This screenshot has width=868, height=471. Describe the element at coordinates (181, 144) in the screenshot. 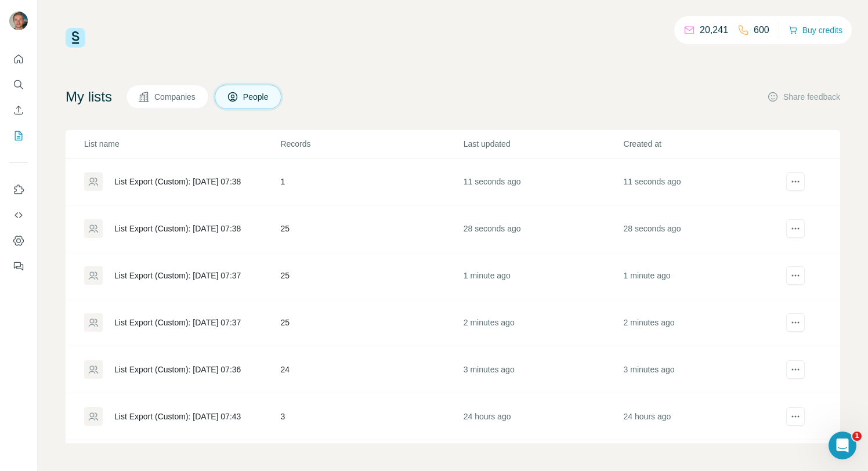

I see `p: List name` at that location.